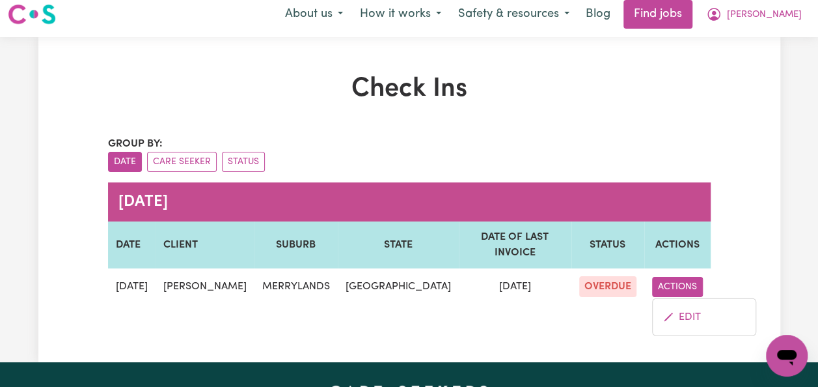 The width and height of the screenshot is (818, 387). What do you see at coordinates (678, 245) in the screenshot?
I see `th: ACTIONS` at bounding box center [678, 245].